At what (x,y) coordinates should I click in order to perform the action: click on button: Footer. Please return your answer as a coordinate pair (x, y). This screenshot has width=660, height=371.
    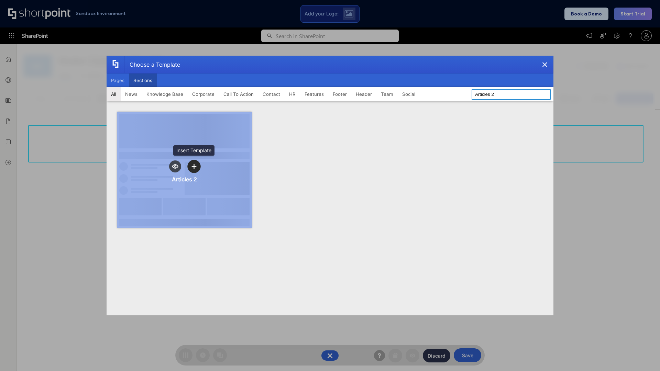
    Looking at the image, I should click on (340, 94).